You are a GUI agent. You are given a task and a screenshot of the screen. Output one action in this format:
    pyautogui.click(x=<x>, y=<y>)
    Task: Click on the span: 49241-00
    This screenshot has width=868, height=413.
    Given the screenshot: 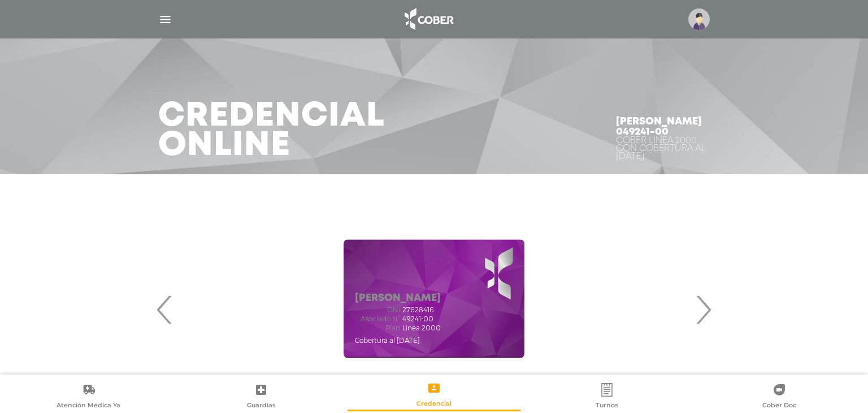 What is the action you would take?
    pyautogui.click(x=418, y=319)
    